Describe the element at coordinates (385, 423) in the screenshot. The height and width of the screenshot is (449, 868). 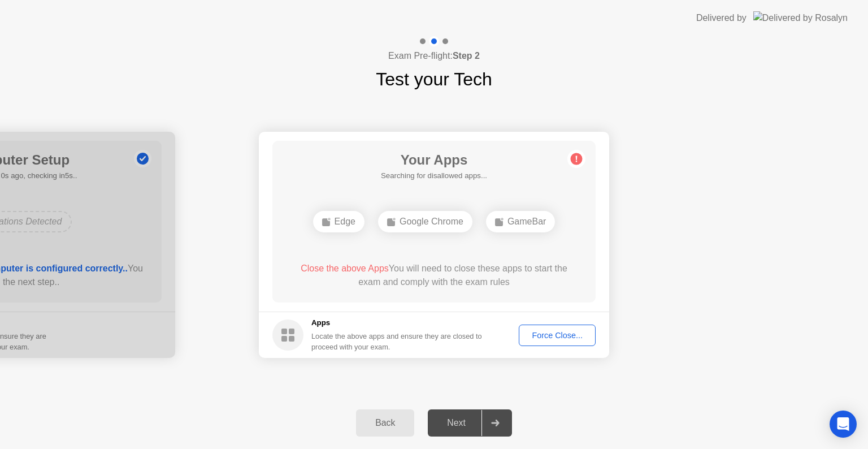
I see `div: Back` at that location.